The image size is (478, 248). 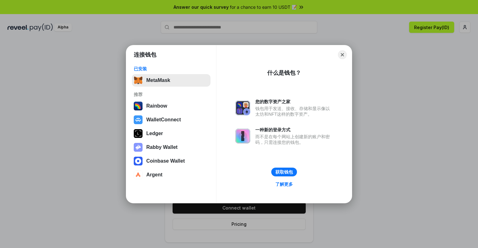 I want to click on button: MetaMask, so click(x=171, y=80).